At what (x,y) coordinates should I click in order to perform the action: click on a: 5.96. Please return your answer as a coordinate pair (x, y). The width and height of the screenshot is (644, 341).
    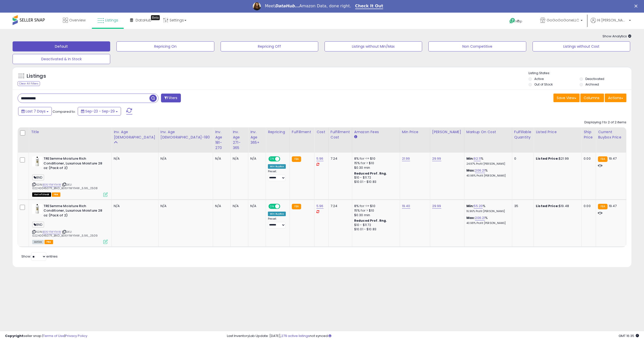
    Looking at the image, I should click on (320, 158).